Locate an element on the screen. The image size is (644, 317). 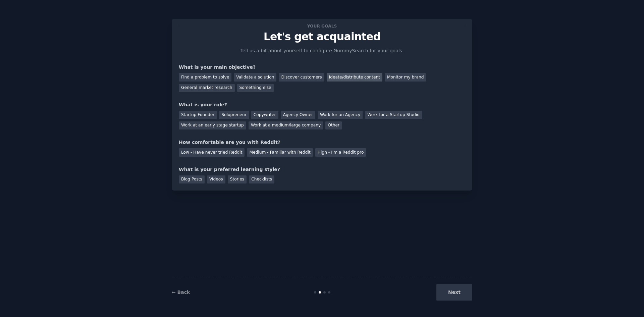
div: Startup Founder is located at coordinates (197, 115).